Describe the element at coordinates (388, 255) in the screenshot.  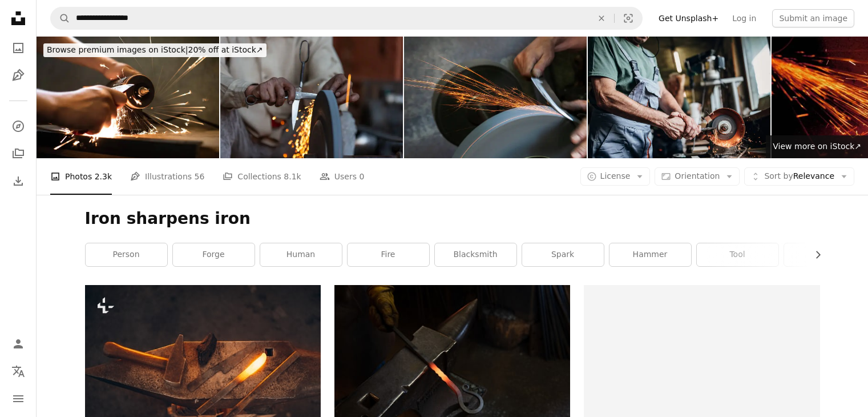
I see `a: fire` at that location.